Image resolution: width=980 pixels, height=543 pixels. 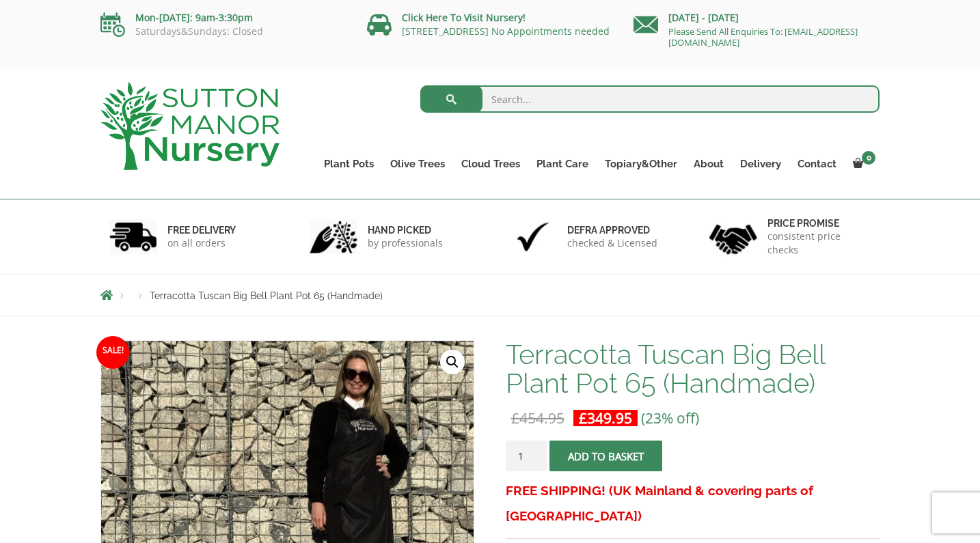 I want to click on h6: FREE DELIVERY, so click(x=202, y=231).